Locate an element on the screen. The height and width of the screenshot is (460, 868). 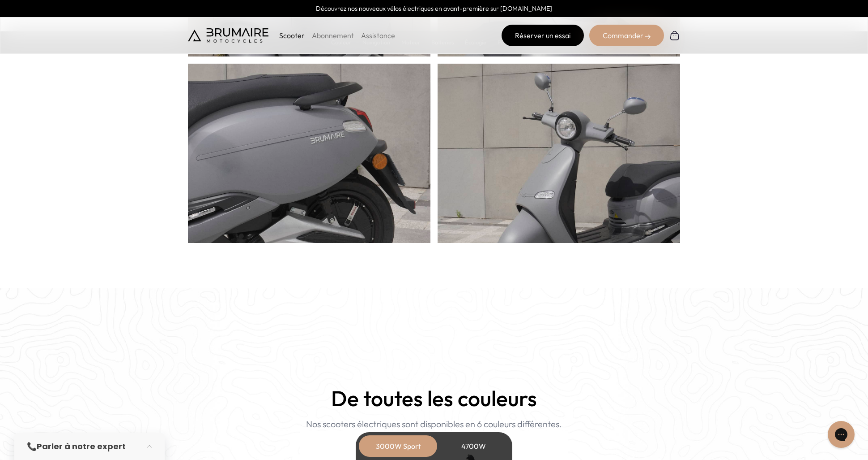
p: Nos scooters électriques sont disponibles en 6 couleurs différentes. is located at coordinates (434, 424).